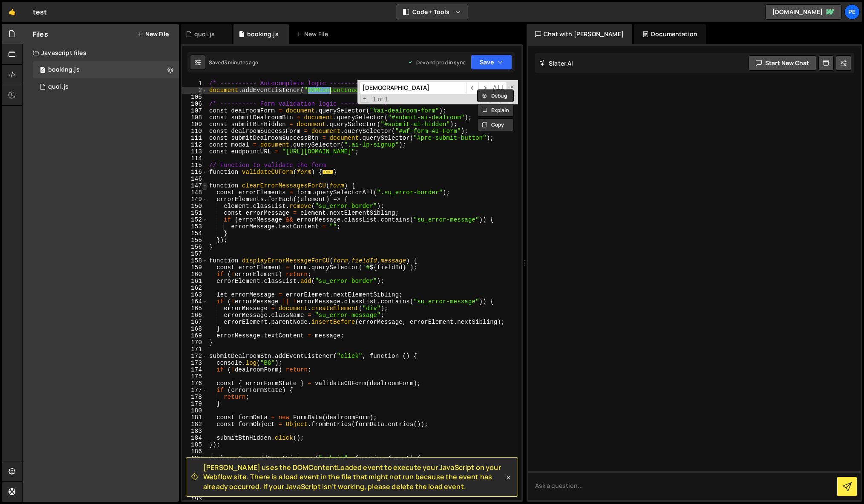  What do you see at coordinates (195, 219) in the screenshot?
I see `div: 152` at bounding box center [195, 219].